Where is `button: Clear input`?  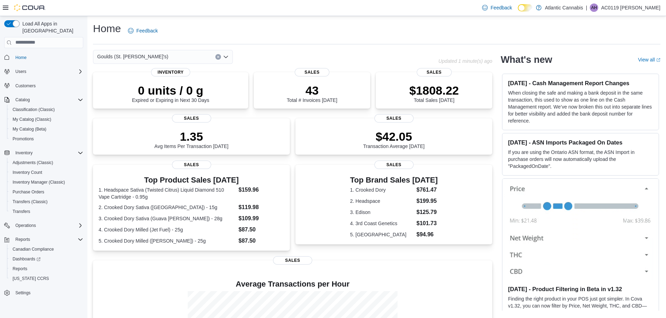 button: Clear input is located at coordinates (218, 57).